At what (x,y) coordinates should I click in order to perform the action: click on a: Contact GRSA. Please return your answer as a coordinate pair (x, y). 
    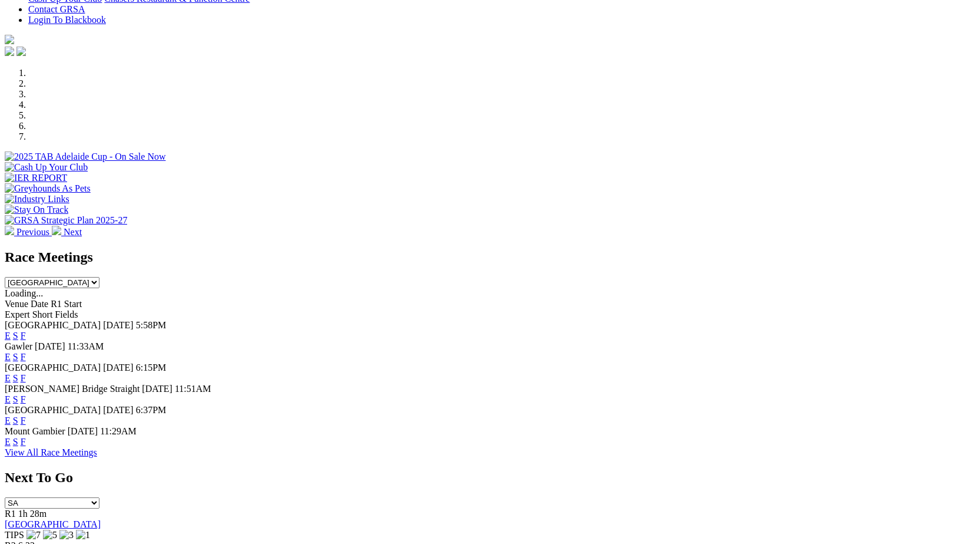
    Looking at the image, I should click on (57, 9).